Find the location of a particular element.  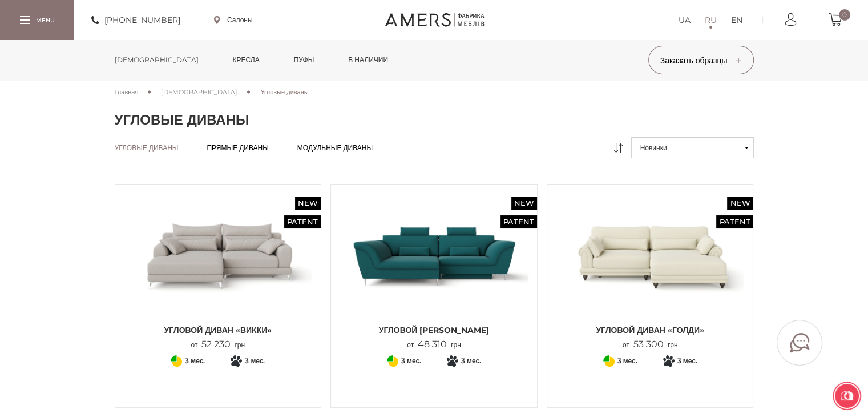

span: Главная is located at coordinates (127, 92).